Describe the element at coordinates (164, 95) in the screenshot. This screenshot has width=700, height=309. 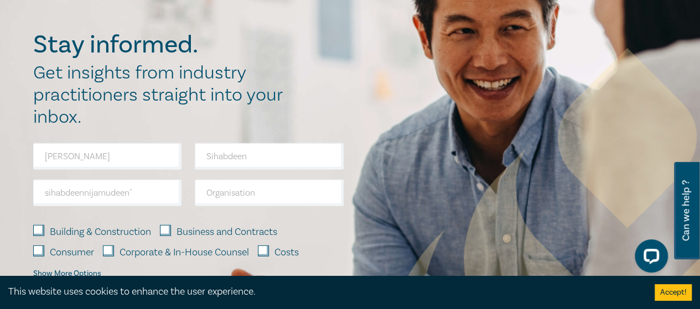
I see `h2: Get insights from industry practitioners straight into your inbox.` at that location.